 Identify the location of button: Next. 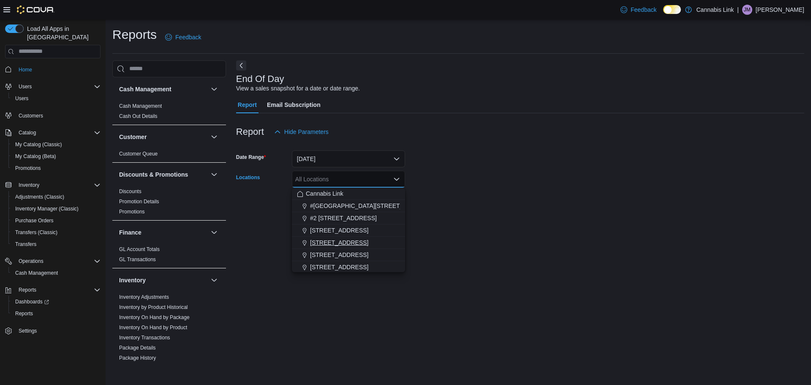
(241, 65).